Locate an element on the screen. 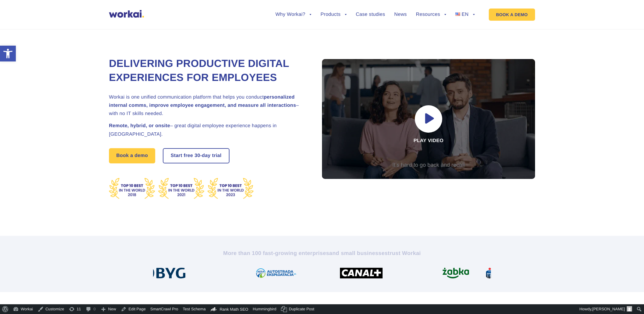 This screenshot has width=644, height=314. a: Rank Math Dashboard is located at coordinates (229, 309).